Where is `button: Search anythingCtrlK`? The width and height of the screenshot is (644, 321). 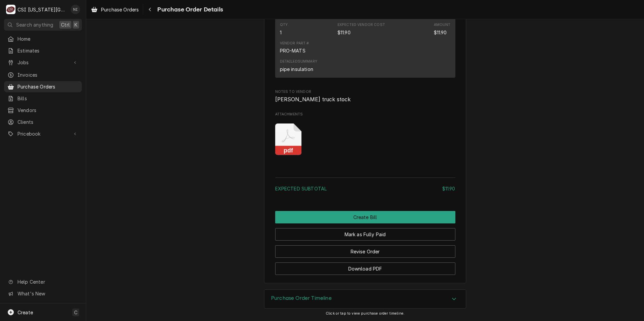 button: Search anythingCtrlK is located at coordinates (43, 25).